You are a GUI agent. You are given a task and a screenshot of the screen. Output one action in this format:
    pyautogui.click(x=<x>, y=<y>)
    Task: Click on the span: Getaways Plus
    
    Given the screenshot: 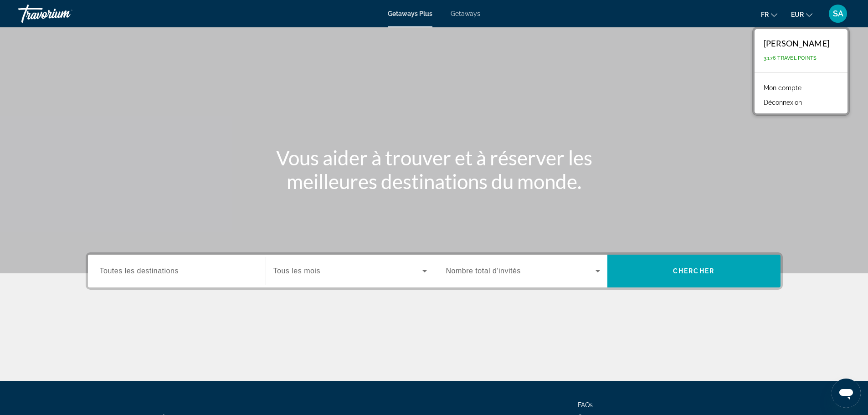 What is the action you would take?
    pyautogui.click(x=410, y=14)
    